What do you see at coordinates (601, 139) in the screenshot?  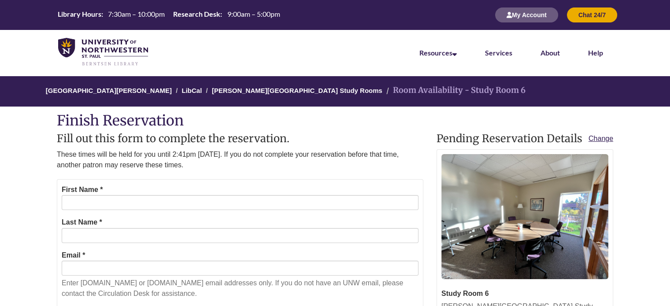 I see `a: Change` at bounding box center [601, 139].